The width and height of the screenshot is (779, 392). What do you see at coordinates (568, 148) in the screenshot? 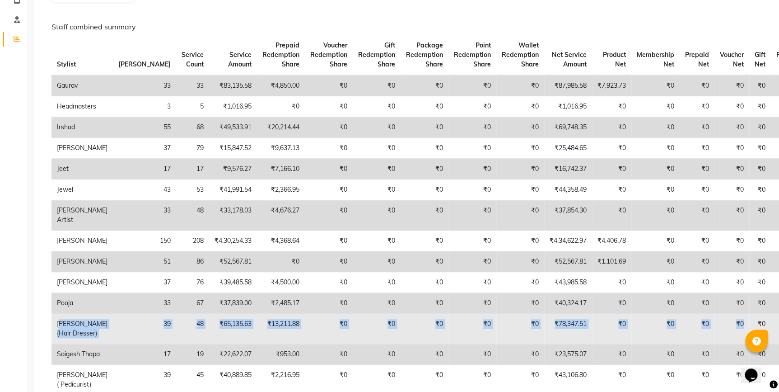
I see `td: ₹25,484.65` at bounding box center [568, 148].